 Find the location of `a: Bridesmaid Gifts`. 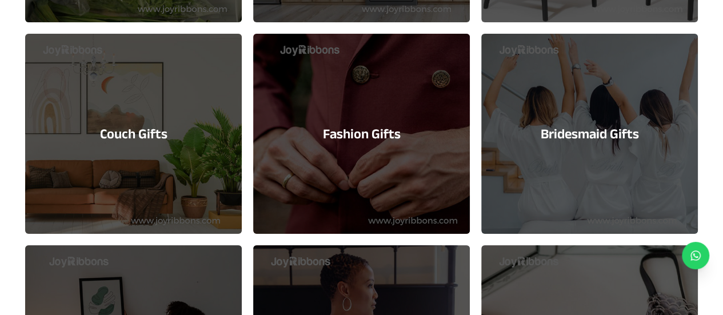

a: Bridesmaid Gifts is located at coordinates (589, 134).